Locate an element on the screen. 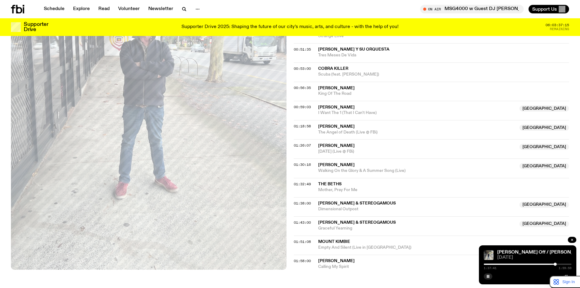 The image size is (580, 288). span: Strange Love is located at coordinates (417, 36).